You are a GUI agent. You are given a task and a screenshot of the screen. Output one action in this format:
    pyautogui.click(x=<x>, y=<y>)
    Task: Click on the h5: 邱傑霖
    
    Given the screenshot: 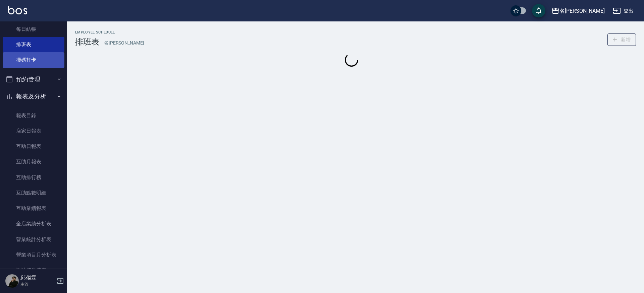 What is the action you would take?
    pyautogui.click(x=37, y=278)
    